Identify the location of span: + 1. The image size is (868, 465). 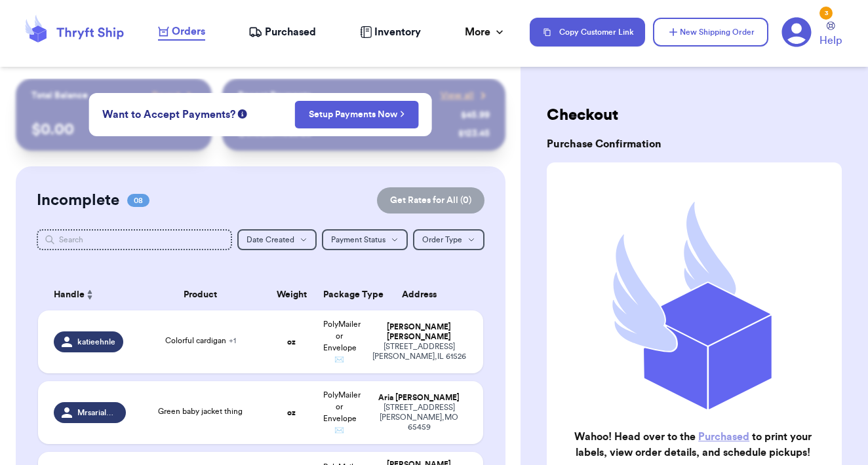
(232, 341).